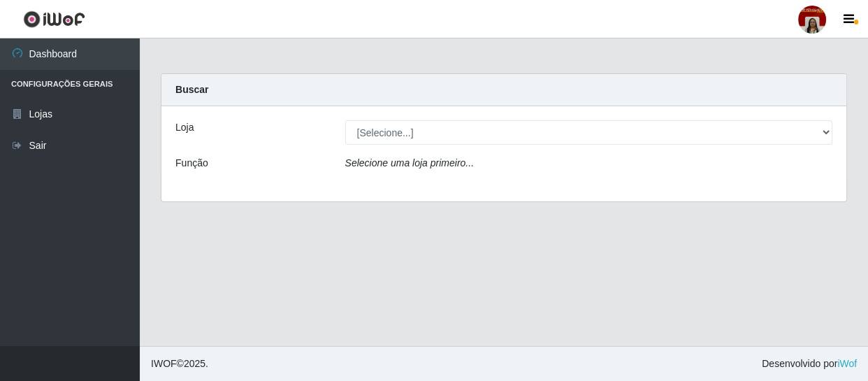  I want to click on label: Função, so click(191, 163).